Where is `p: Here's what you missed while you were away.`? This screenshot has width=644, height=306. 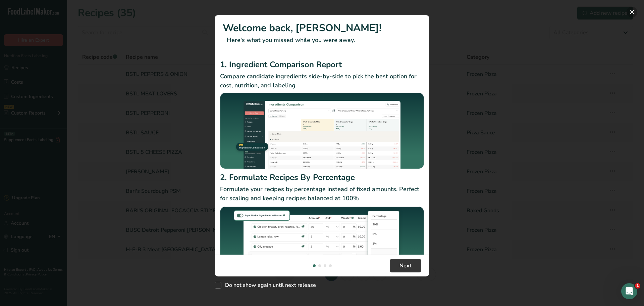 p: Here's what you missed while you were away. is located at coordinates (322, 40).